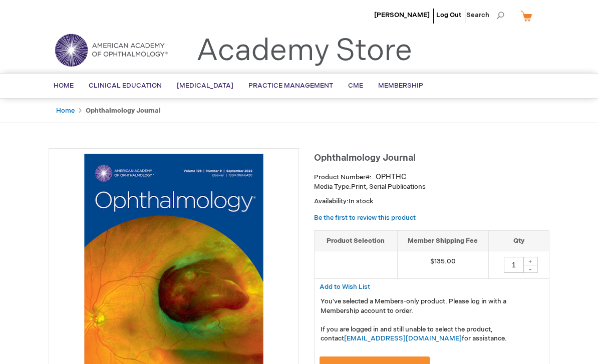 This screenshot has width=598, height=364. Describe the element at coordinates (125, 85) in the screenshot. I see `span: Clinical Education` at that location.